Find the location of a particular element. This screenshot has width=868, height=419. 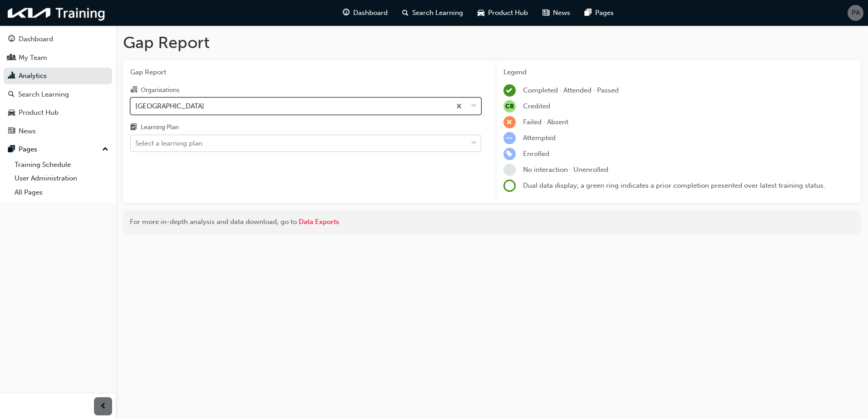

a: Data Exports is located at coordinates (318, 222).